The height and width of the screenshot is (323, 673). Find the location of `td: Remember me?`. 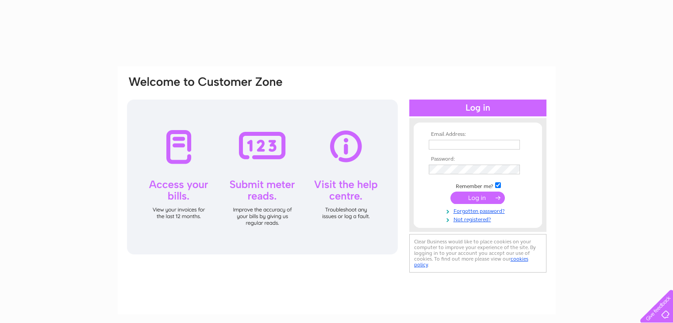

td: Remember me? is located at coordinates (478, 186).